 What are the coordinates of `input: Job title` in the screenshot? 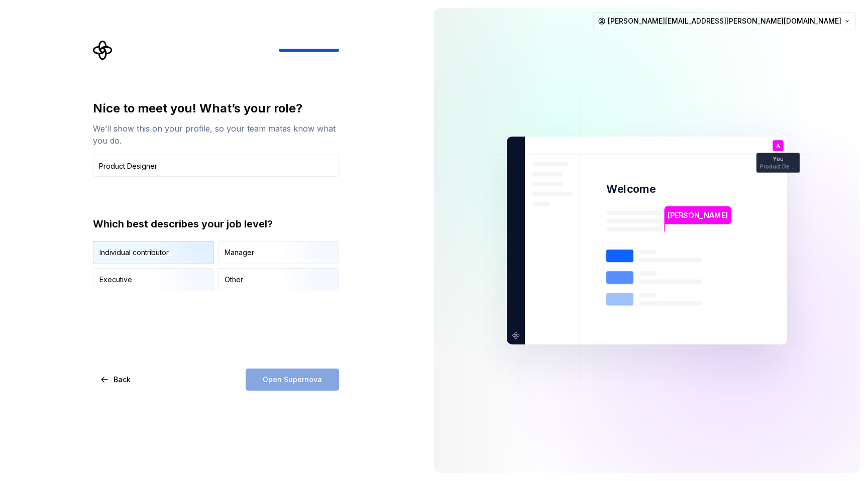 It's located at (216, 165).